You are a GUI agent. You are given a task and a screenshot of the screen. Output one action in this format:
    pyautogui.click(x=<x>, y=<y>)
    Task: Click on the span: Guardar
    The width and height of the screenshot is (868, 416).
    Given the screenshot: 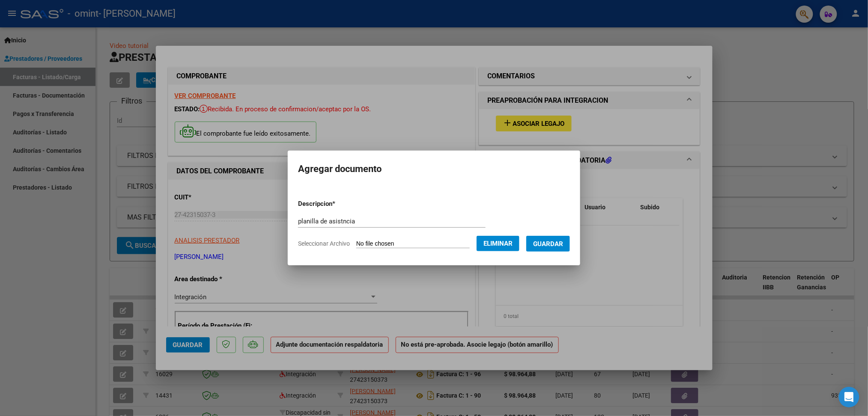 What is the action you would take?
    pyautogui.click(x=548, y=244)
    